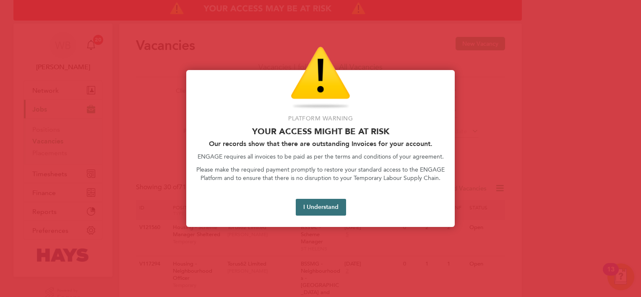  Describe the element at coordinates (321, 78) in the screenshot. I see `img: Warning Icon` at that location.